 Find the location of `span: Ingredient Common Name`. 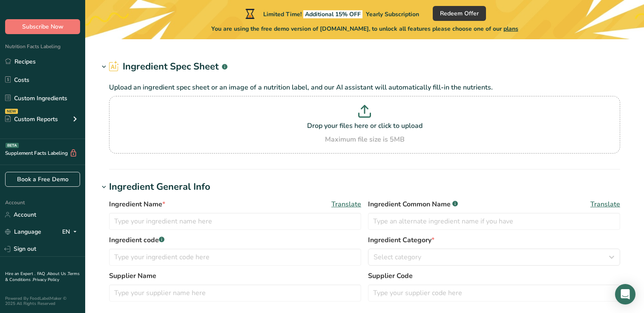

span: Ingredient Common Name is located at coordinates (412, 204).